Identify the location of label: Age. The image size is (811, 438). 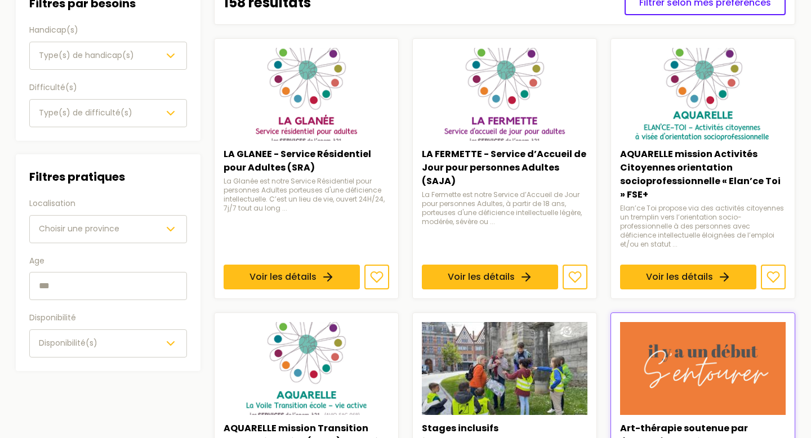
(108, 261).